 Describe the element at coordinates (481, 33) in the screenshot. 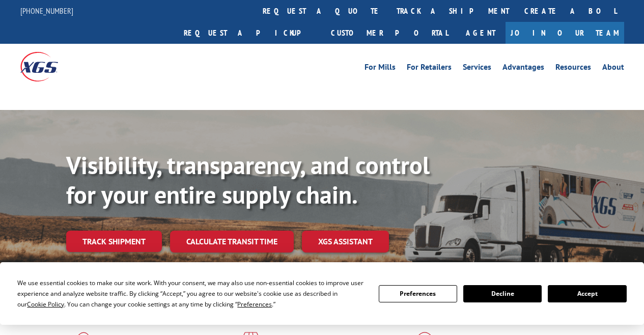

I see `a: Agent` at that location.